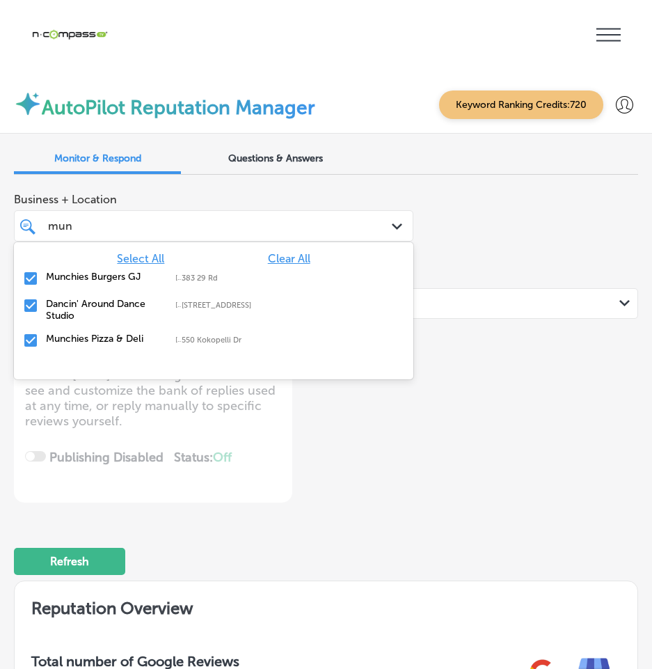 The height and width of the screenshot is (669, 652). Describe the element at coordinates (141, 258) in the screenshot. I see `span: Select All` at that location.